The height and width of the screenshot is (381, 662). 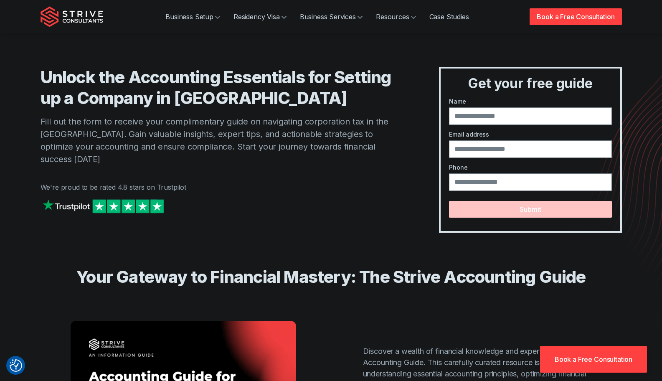 I want to click on p: Fill out the form to receive your complimentary guide on navigating corporation tax in the [GEOGR..., so click(x=223, y=140).